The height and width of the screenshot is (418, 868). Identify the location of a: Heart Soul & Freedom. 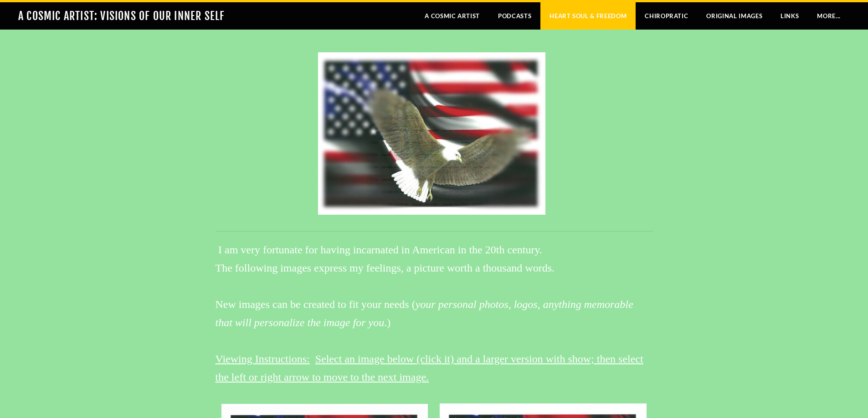
(588, 16).